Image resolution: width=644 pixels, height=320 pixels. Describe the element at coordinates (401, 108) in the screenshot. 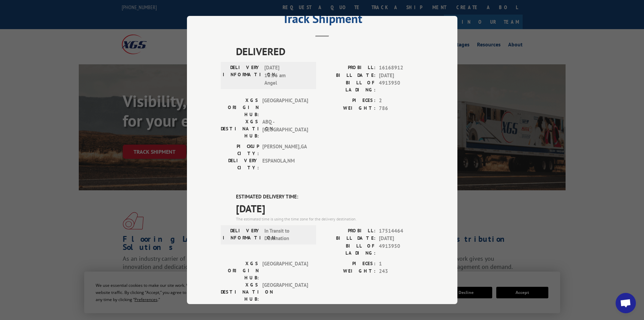

I see `span: 786` at that location.